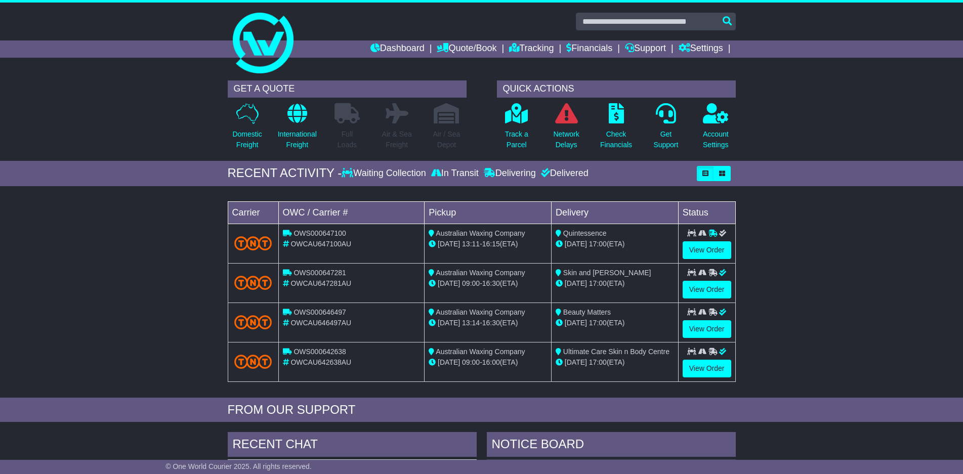 This screenshot has width=963, height=474. Describe the element at coordinates (321, 244) in the screenshot. I see `span: OWCAU647100AU` at that location.